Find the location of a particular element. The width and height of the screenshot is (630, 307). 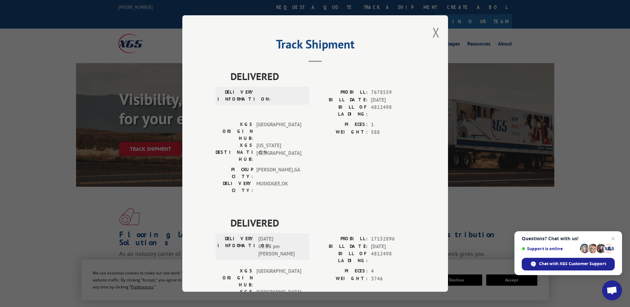

span: 4 is located at coordinates (393, 271).